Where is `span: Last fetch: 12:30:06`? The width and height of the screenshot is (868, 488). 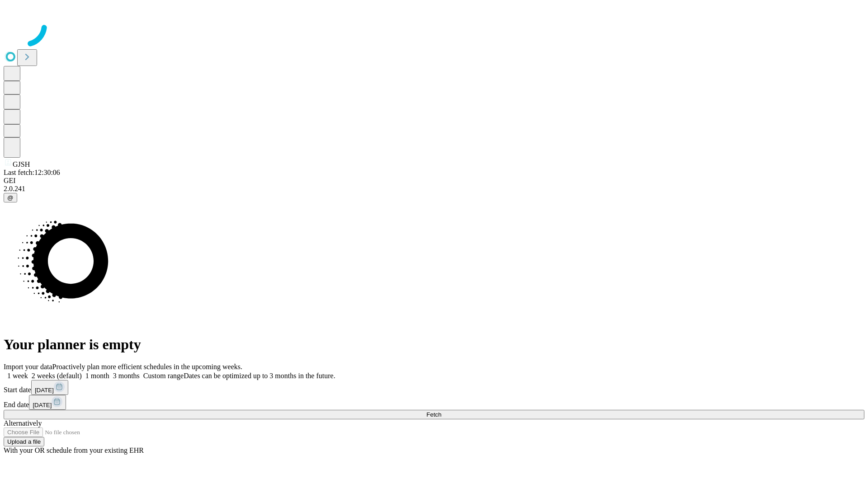
span: Last fetch: 12:30:06 is located at coordinates (32, 172).